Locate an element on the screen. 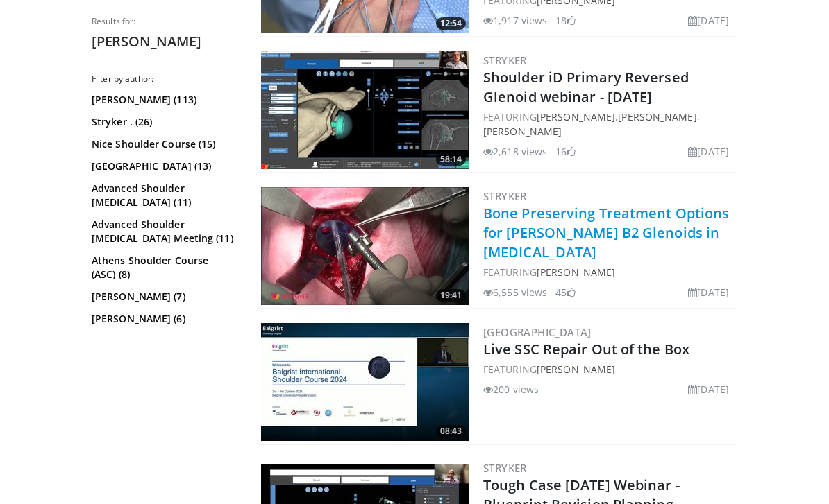  li: 45 is located at coordinates (565, 293).